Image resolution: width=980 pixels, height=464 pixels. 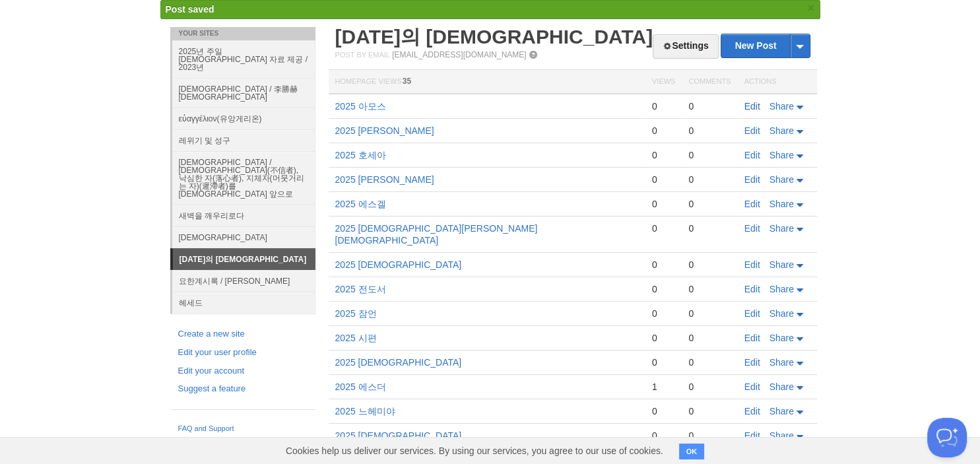 I want to click on a: New Post, so click(x=765, y=46).